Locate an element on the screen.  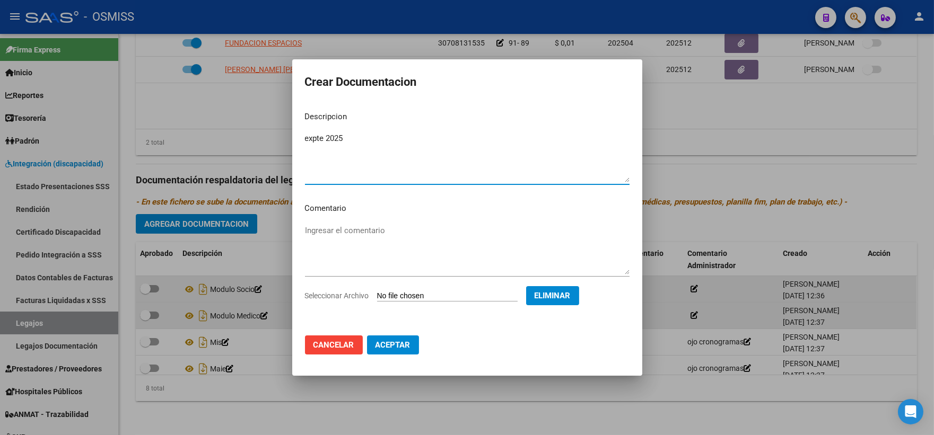
span: Eliminar is located at coordinates (552, 296).